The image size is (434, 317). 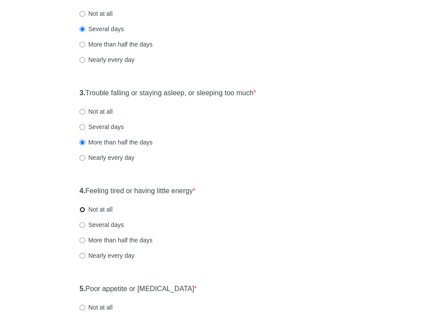 What do you see at coordinates (82, 190) in the screenshot?
I see `strong: 4.` at bounding box center [82, 190].